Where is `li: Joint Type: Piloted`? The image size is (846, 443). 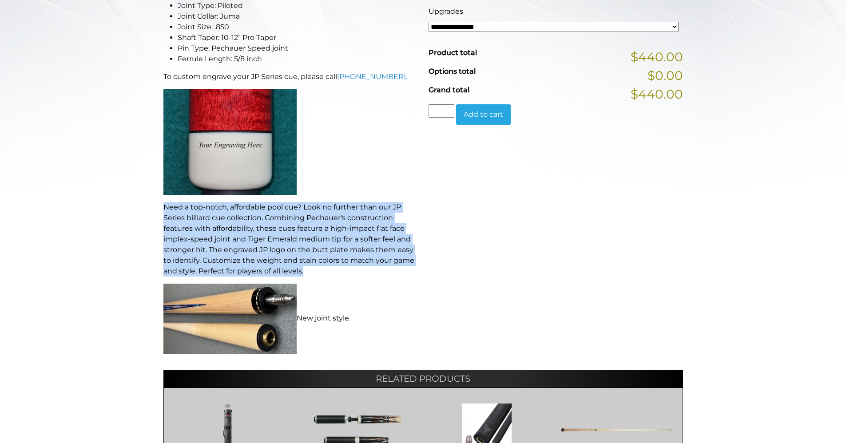
li: Joint Type: Piloted is located at coordinates (297, 6).